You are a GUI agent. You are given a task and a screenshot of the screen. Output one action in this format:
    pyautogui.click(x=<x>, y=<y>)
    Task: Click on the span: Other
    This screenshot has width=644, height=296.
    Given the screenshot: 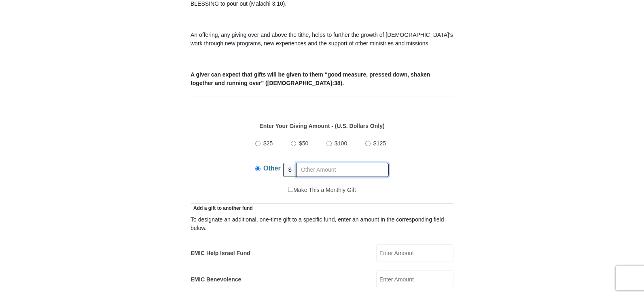 What is the action you would take?
    pyautogui.click(x=272, y=168)
    